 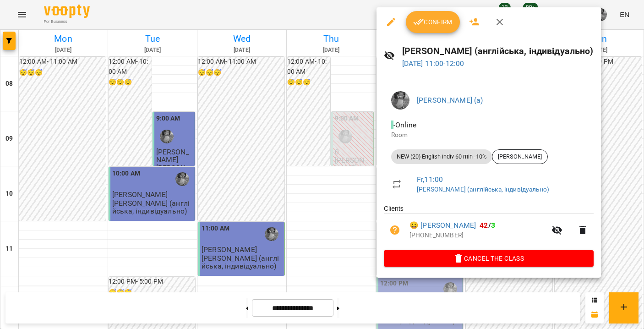 I want to click on span: Confirm, so click(x=433, y=22).